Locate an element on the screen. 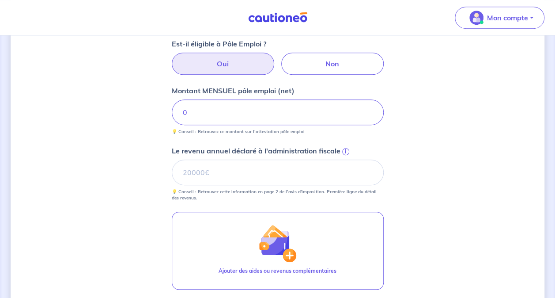  button: illu_wallet.svgAjouter des aides ou revenus complémentaires is located at coordinates (278, 250).